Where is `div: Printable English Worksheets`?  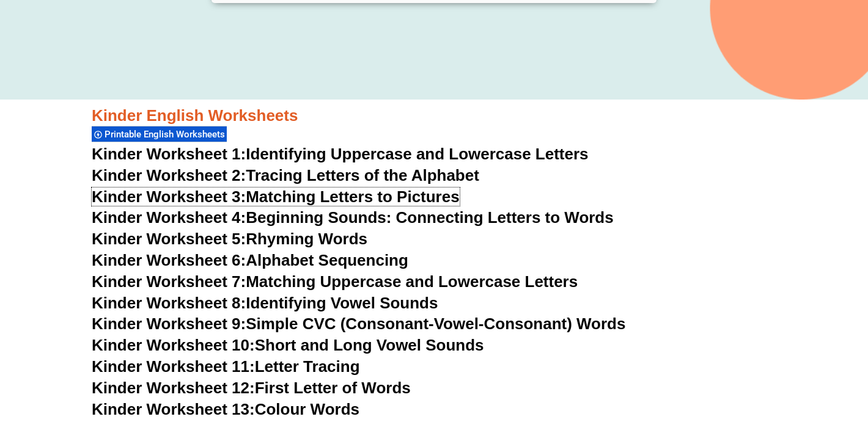 div: Printable English Worksheets is located at coordinates (159, 134).